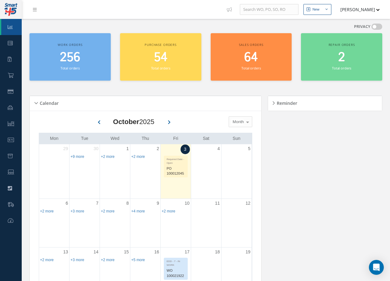 The image size is (390, 281). Describe the element at coordinates (286, 102) in the screenshot. I see `h5: Reminder` at that location.